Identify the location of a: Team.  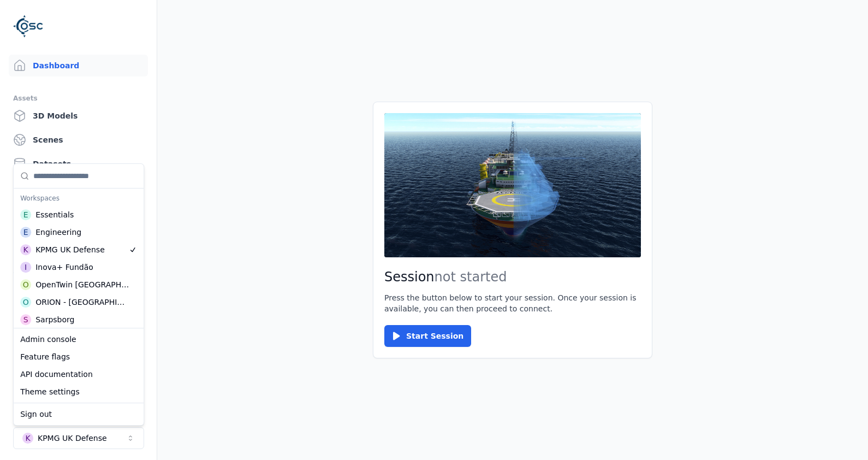
(78, 288).